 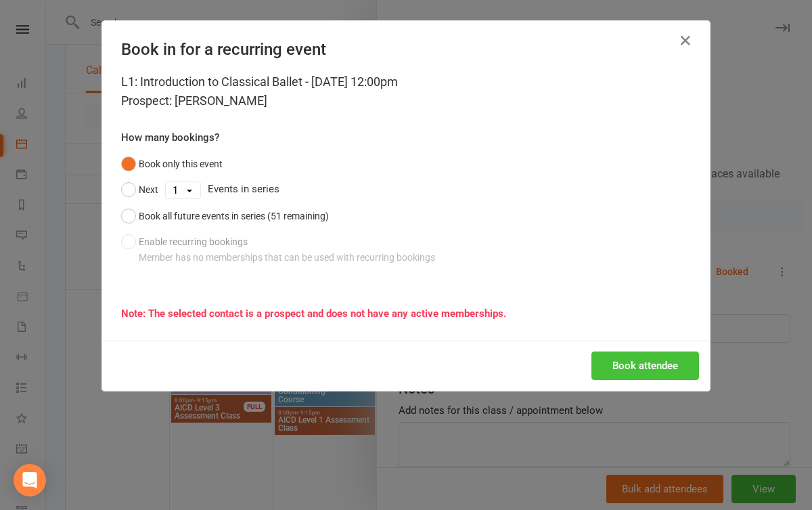 I want to click on label: How many bookings?, so click(x=170, y=138).